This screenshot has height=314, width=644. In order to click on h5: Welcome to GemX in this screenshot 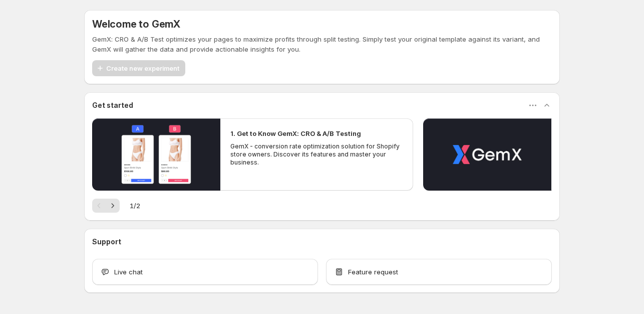, I will do `click(136, 24)`.